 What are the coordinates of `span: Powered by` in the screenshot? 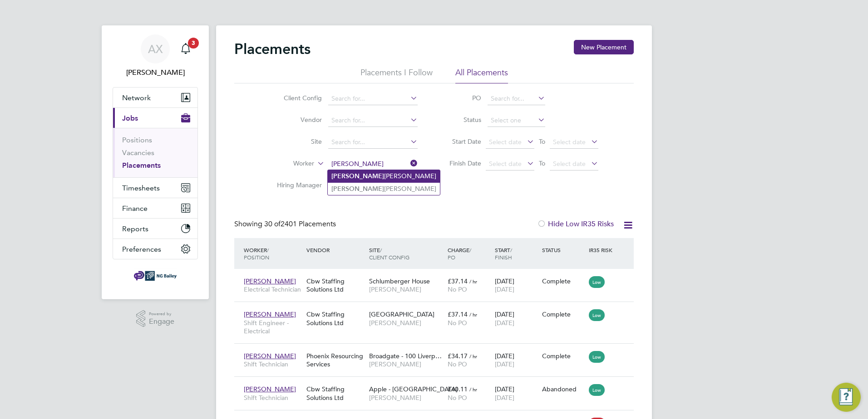 It's located at (161, 314).